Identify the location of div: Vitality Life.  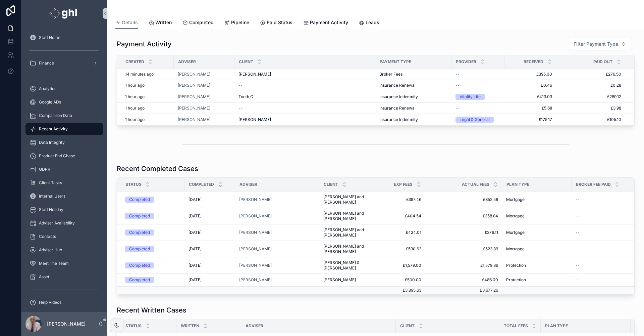
(470, 97).